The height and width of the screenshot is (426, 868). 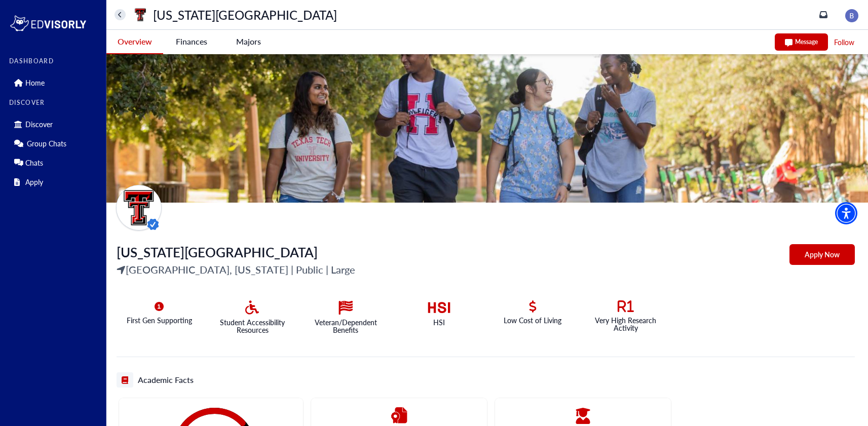 What do you see at coordinates (823, 14) in the screenshot?
I see `a: inbox` at bounding box center [823, 14].